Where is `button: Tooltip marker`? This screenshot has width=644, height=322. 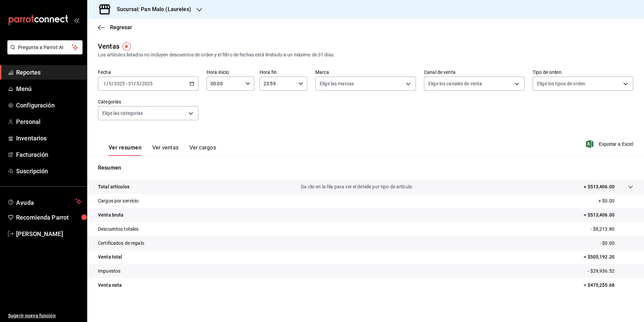 button: Tooltip marker is located at coordinates (126, 47).